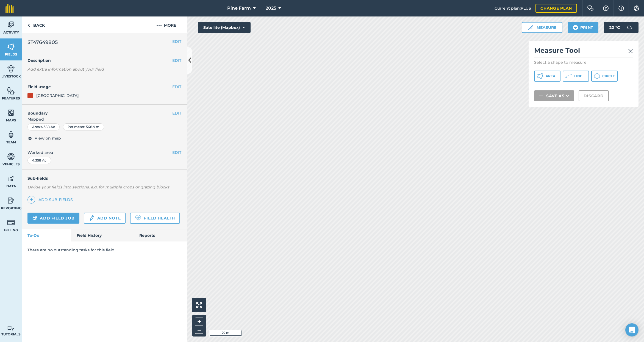 This screenshot has height=342, width=644. Describe the element at coordinates (99, 87) in the screenshot. I see `h4: Field usage` at that location.